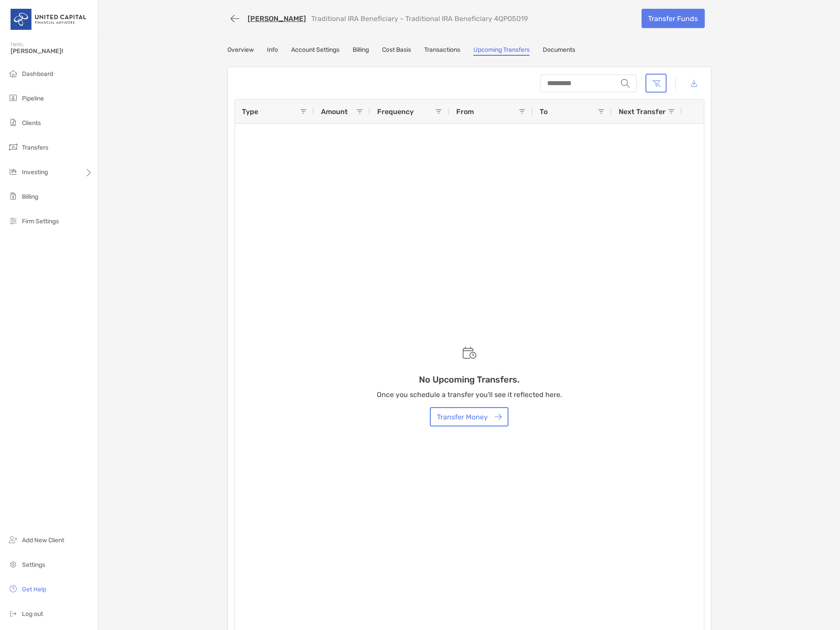 This screenshot has width=840, height=630. What do you see at coordinates (559, 51) in the screenshot?
I see `a: Documents` at bounding box center [559, 51].